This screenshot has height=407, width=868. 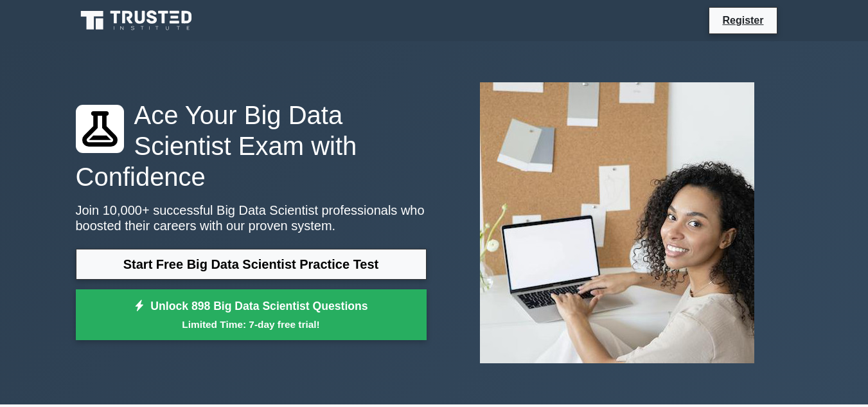 What do you see at coordinates (251, 264) in the screenshot?
I see `a: Start Free Big Data Scientist Practice Test` at bounding box center [251, 264].